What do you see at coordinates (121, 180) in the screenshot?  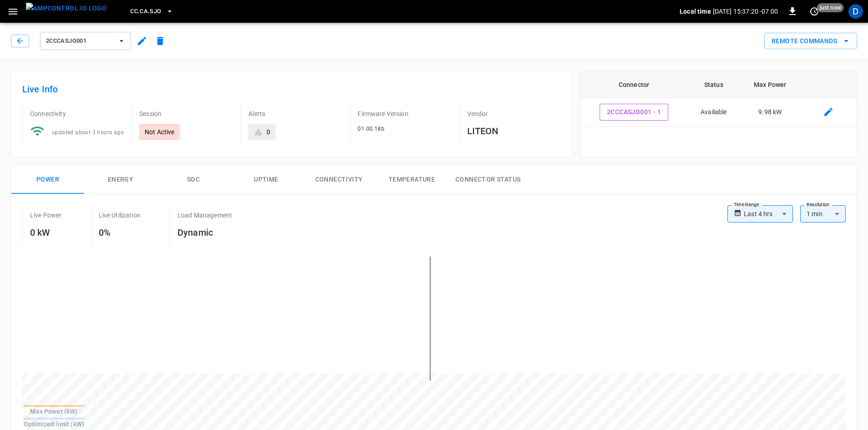 I see `button: Energy` at bounding box center [121, 180].